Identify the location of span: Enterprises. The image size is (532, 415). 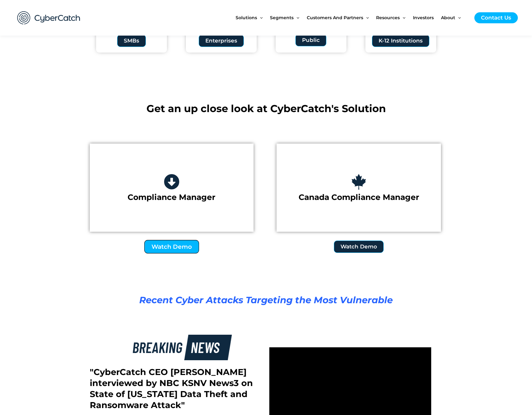
(221, 40).